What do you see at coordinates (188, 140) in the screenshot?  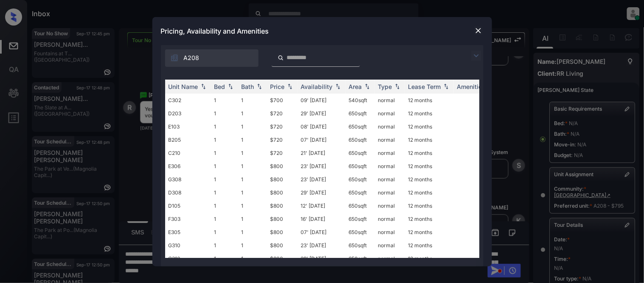 I see `td: B205` at bounding box center [188, 140].